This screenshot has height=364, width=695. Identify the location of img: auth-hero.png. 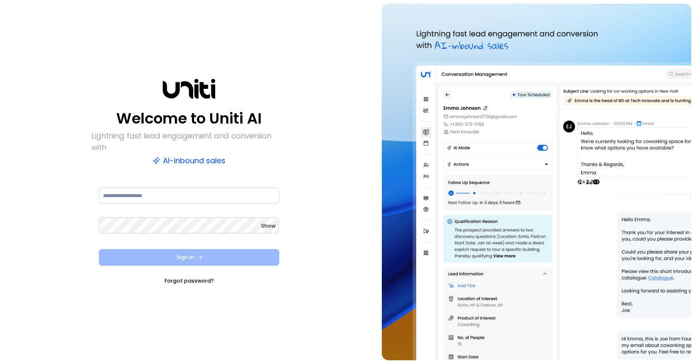
(536, 182).